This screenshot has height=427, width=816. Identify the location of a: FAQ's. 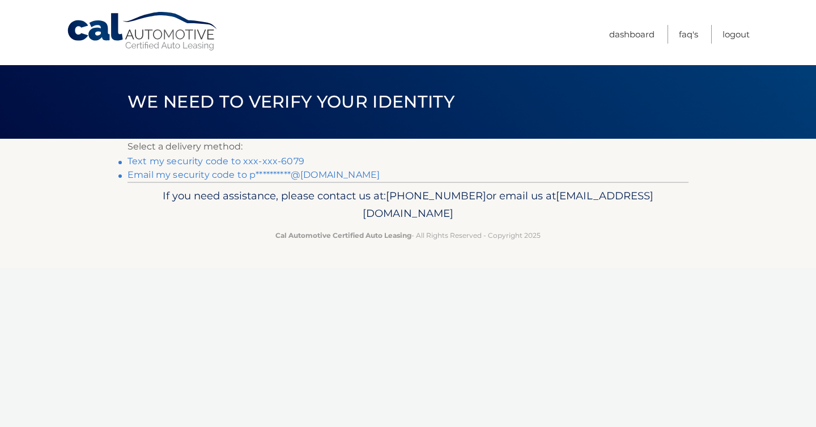
(689, 34).